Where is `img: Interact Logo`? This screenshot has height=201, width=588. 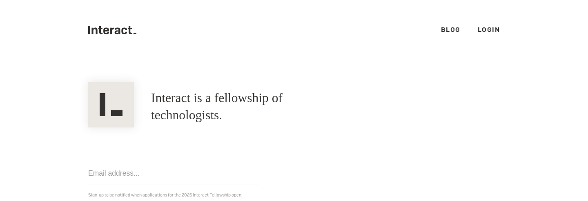
img: Interact Logo is located at coordinates (111, 104).